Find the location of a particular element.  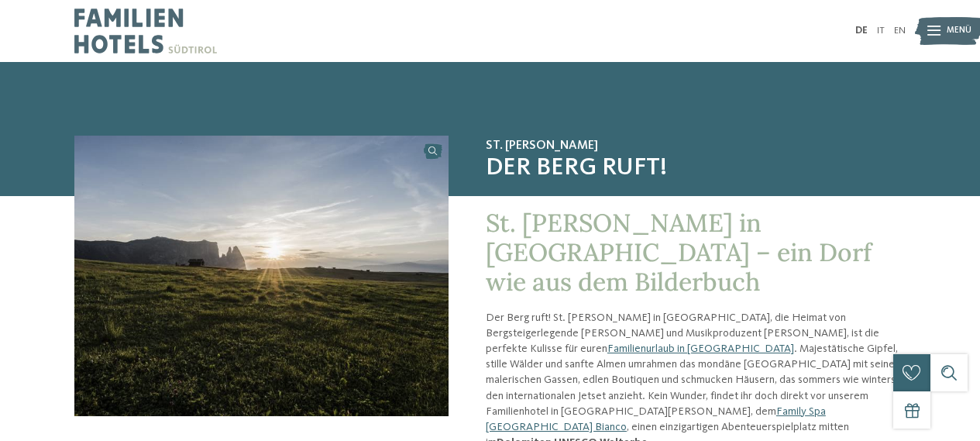

span: Der Berg ruft! is located at coordinates (696, 168).